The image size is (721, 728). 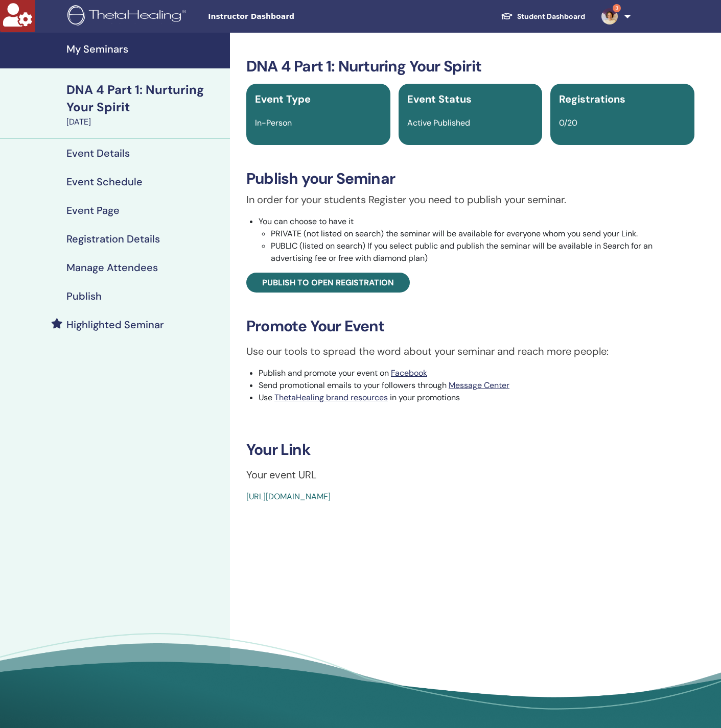 What do you see at coordinates (470, 351) in the screenshot?
I see `p: Use our tools to spread the word about your seminar and reach more people:` at bounding box center [470, 351].